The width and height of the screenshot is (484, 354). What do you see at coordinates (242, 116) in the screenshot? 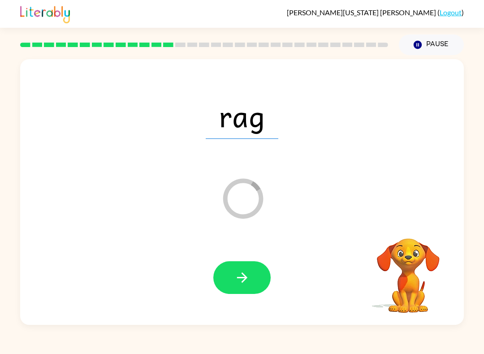
I see `span: rag` at bounding box center [242, 116].